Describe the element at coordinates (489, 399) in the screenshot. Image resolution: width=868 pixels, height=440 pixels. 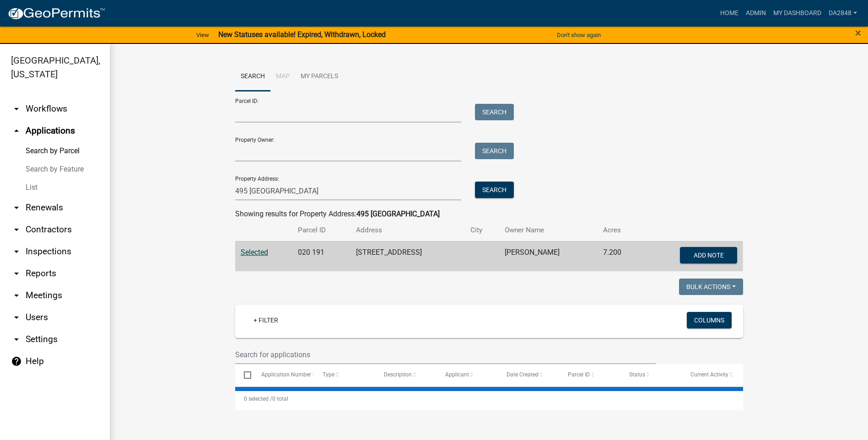
I see `div: 0 total` at that location.